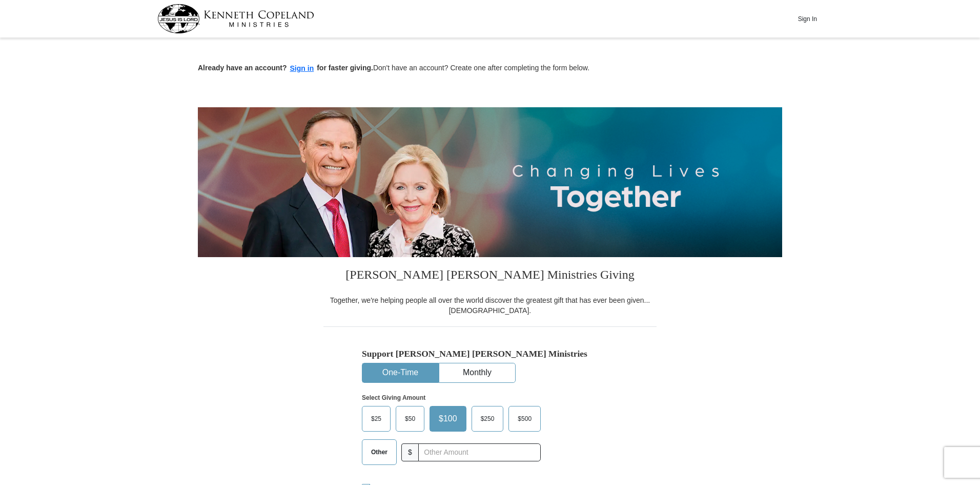  I want to click on span: $25, so click(376, 418).